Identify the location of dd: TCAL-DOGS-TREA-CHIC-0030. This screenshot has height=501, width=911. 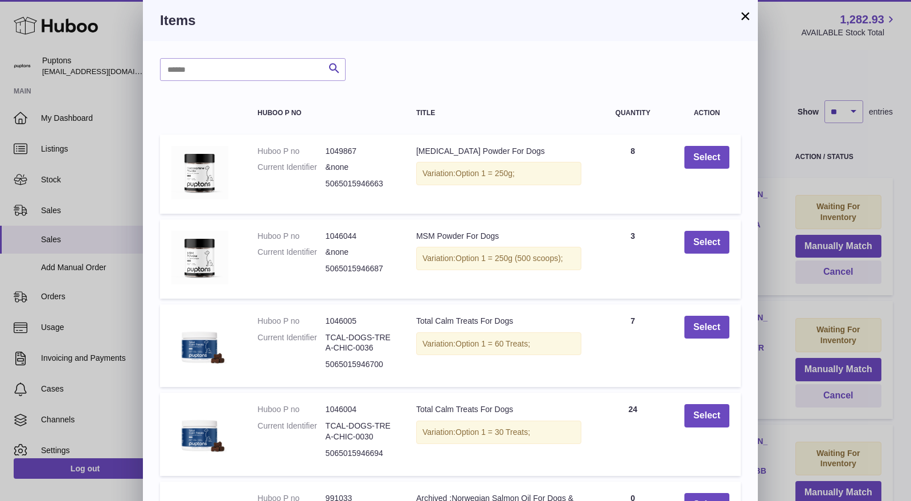
(359, 431).